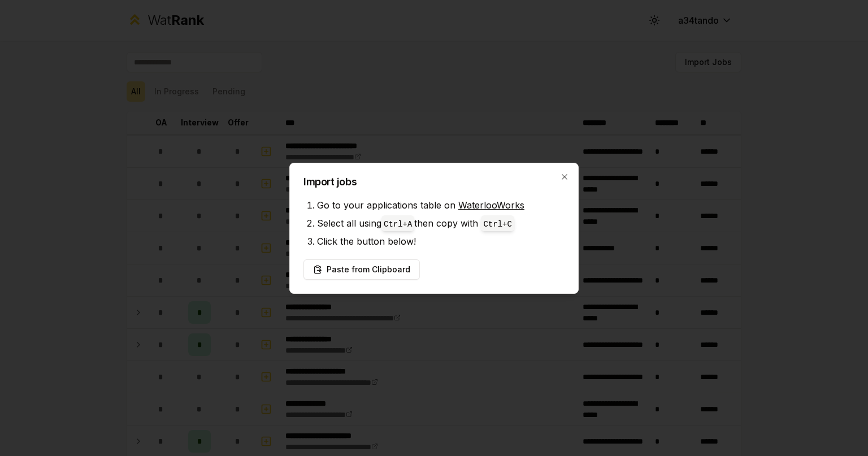 This screenshot has width=868, height=456. Describe the element at coordinates (434, 182) in the screenshot. I see `h2: Import jobs` at that location.